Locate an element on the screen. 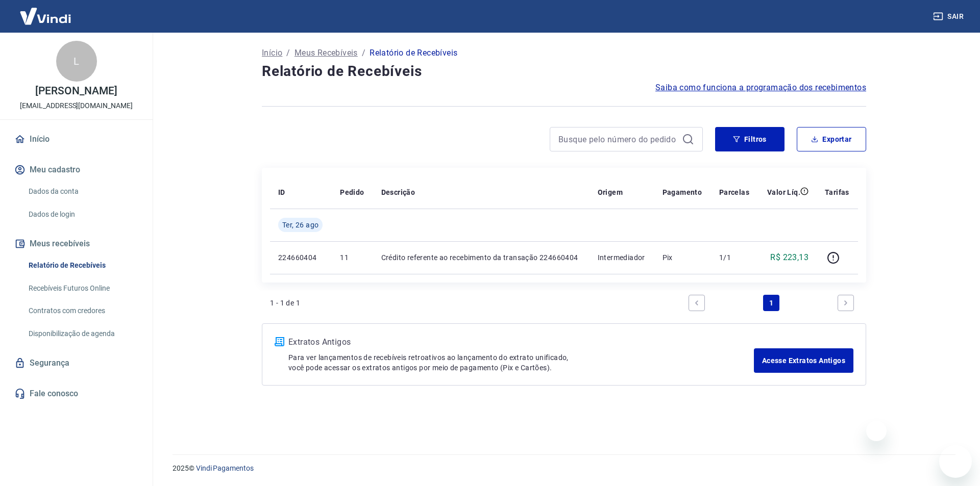 The width and height of the screenshot is (980, 486). a: Recebíveis Futuros Online is located at coordinates (82, 288).